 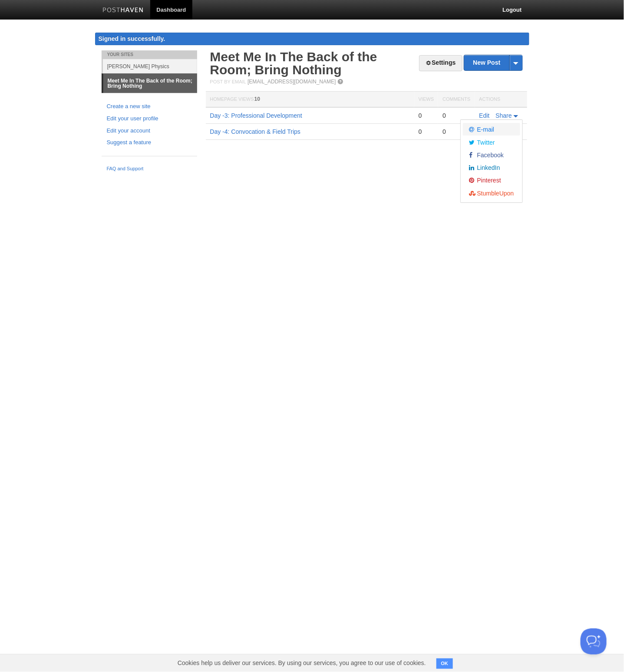 I want to click on th: Actions, so click(x=501, y=100).